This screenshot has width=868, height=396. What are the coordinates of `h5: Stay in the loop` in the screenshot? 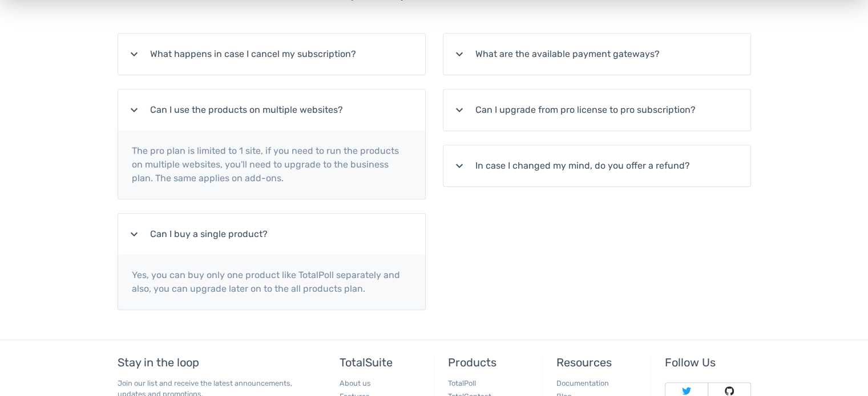 It's located at (215, 363).